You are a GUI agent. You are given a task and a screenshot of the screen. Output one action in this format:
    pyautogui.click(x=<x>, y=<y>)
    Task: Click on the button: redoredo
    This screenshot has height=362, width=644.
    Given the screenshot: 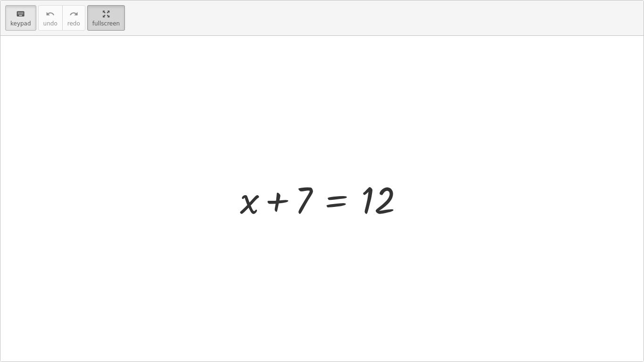 What is the action you would take?
    pyautogui.click(x=74, y=18)
    